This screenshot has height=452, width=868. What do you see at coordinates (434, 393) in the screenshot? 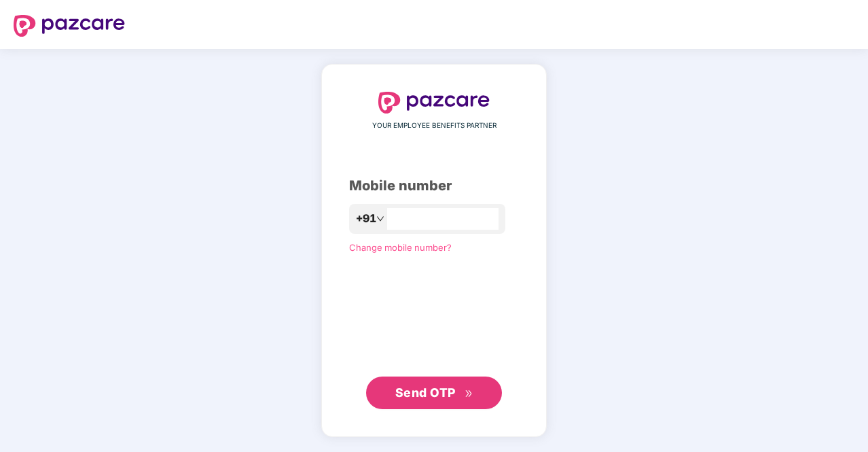
I see `button: Send OTPdouble-right` at bounding box center [434, 393].